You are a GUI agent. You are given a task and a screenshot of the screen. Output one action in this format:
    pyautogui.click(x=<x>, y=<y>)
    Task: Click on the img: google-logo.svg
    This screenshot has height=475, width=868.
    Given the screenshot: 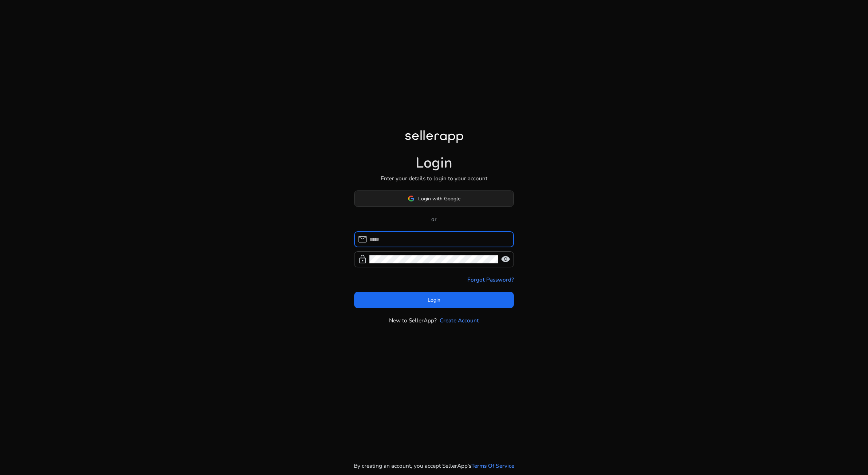 What is the action you would take?
    pyautogui.click(x=411, y=198)
    